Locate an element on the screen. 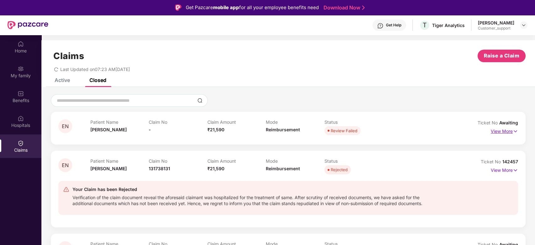 The height and width of the screenshot is (245, 535). img: svg+xml;base64,PHN2ZyB3aWR0aD0iMjAiIGhlaWdodD0iMjAiIHZpZXdCb3g9IjAgMCAyMCAyMCIgZmlsbD0ibm9uZSIgeG... is located at coordinates (21, 69).